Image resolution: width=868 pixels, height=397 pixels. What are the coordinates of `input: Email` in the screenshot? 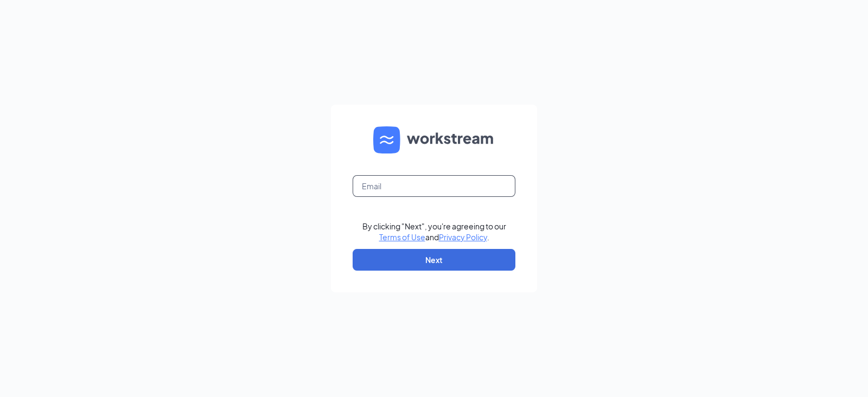 It's located at (434, 186).